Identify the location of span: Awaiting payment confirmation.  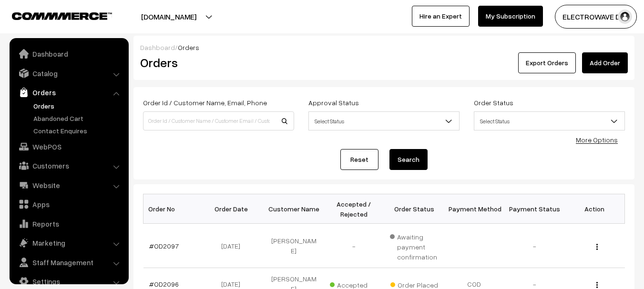
(414, 246).